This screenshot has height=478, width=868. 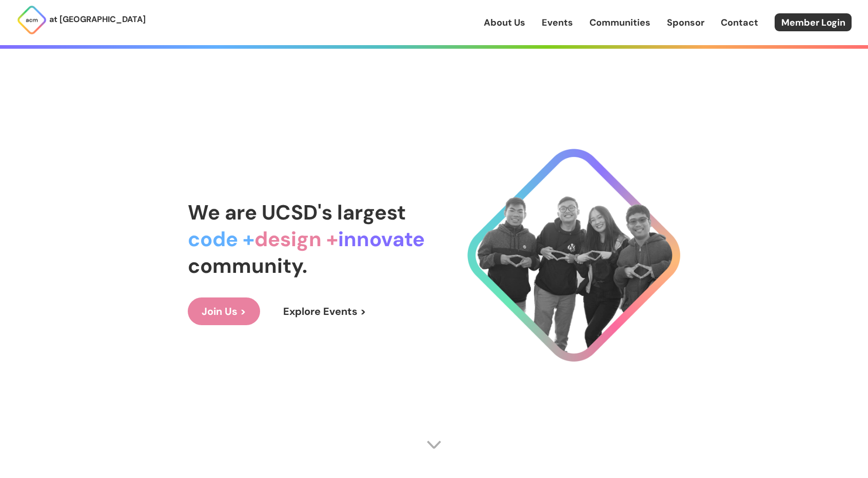 I want to click on a: Explore Events >, so click(x=325, y=311).